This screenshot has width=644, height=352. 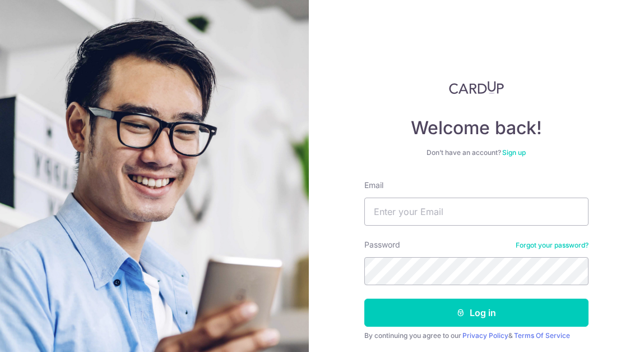 What do you see at coordinates (553, 245) in the screenshot?
I see `a: Forgot your password?` at bounding box center [553, 245].